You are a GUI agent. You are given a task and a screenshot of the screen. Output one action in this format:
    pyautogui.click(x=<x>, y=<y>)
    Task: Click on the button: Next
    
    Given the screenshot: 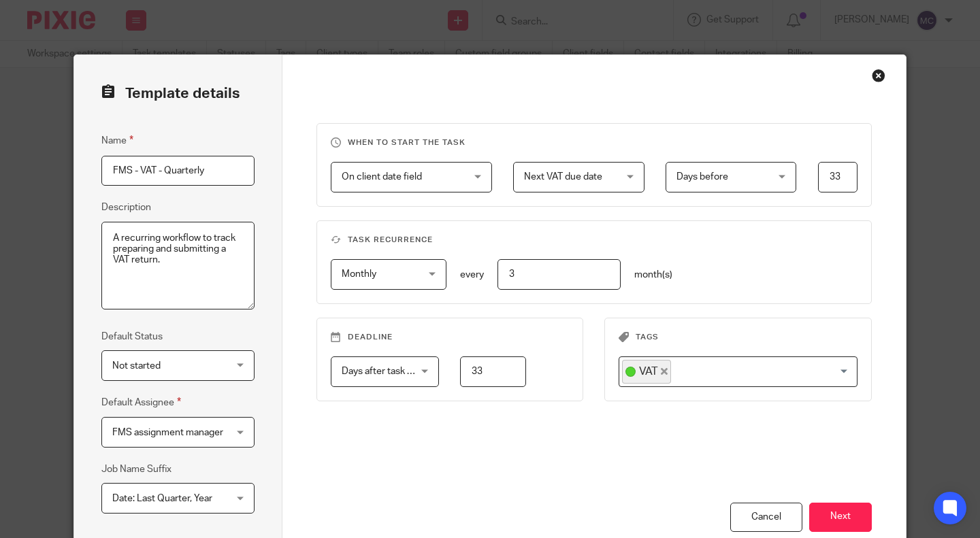 What is the action you would take?
    pyautogui.click(x=840, y=517)
    